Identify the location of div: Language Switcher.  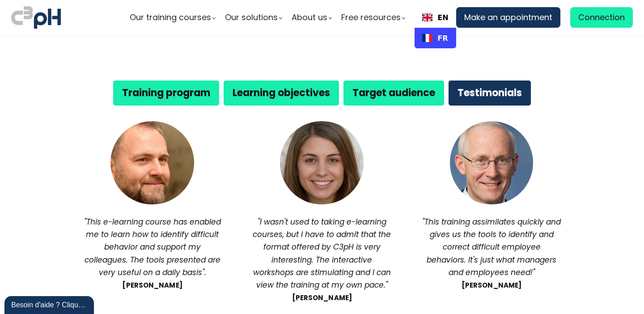
(436, 17).